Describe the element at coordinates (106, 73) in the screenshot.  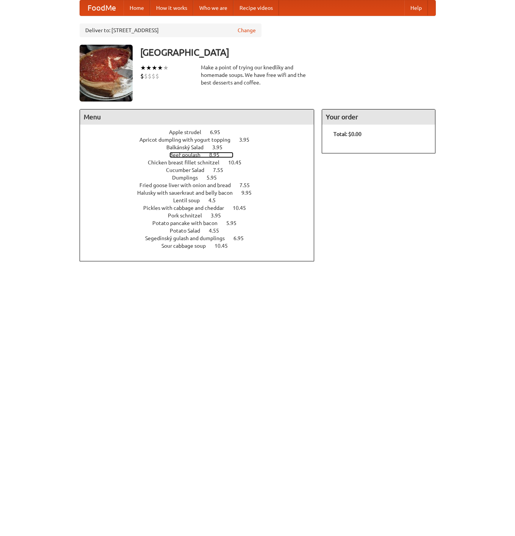
I see `img: angular.jpg` at that location.